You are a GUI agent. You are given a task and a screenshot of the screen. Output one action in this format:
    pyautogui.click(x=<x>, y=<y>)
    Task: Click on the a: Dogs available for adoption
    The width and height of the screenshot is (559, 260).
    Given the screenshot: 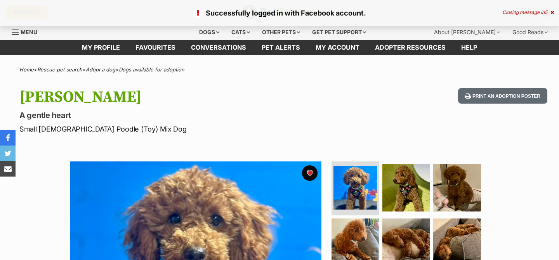 What is the action you would take?
    pyautogui.click(x=151, y=69)
    